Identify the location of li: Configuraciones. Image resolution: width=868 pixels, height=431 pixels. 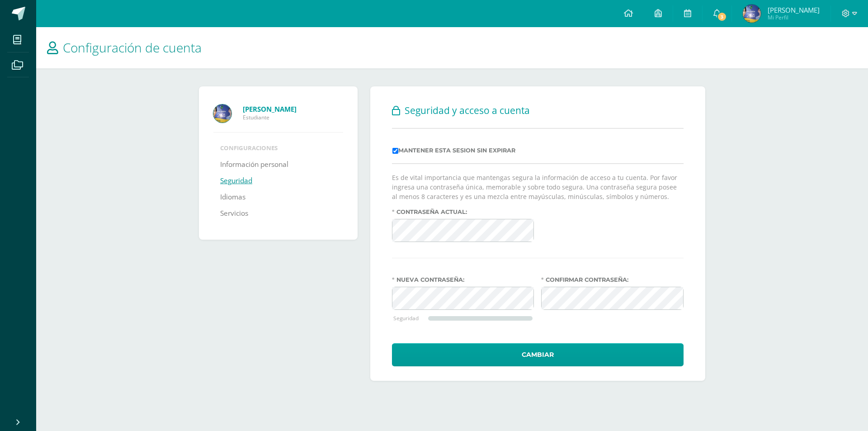
(278, 148).